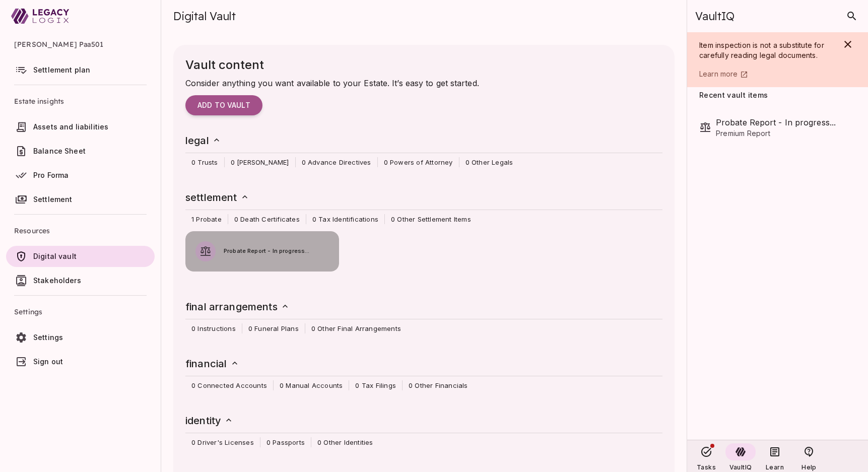 The height and width of the screenshot is (472, 868). I want to click on span: Sign out, so click(48, 361).